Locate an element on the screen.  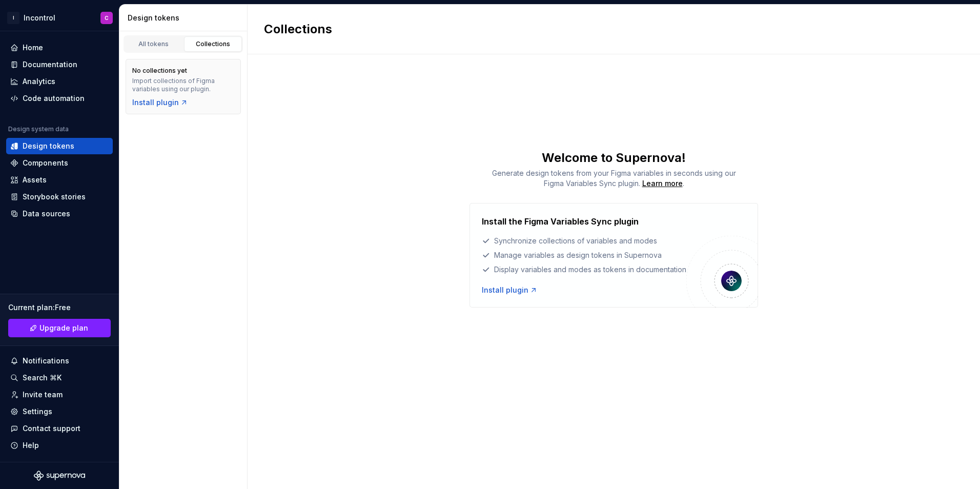
a: Storybook stories is located at coordinates (60, 197).